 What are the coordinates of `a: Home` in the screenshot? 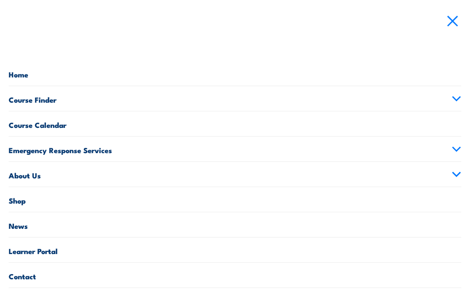 It's located at (235, 73).